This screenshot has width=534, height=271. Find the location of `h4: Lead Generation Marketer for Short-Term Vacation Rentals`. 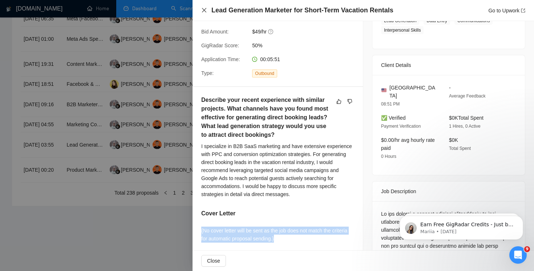

h4: Lead Generation Marketer for Short-Term Vacation Rentals is located at coordinates (302, 10).